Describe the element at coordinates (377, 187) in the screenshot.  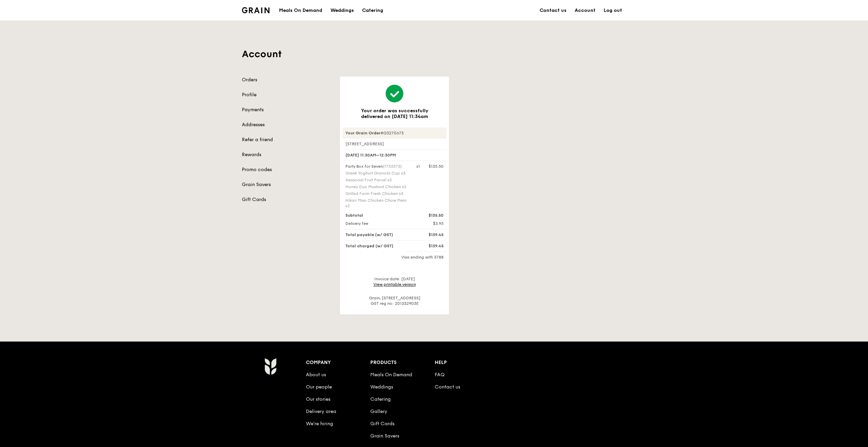
I see `div: Honey Duo Mustard Chicken x2` at that location.